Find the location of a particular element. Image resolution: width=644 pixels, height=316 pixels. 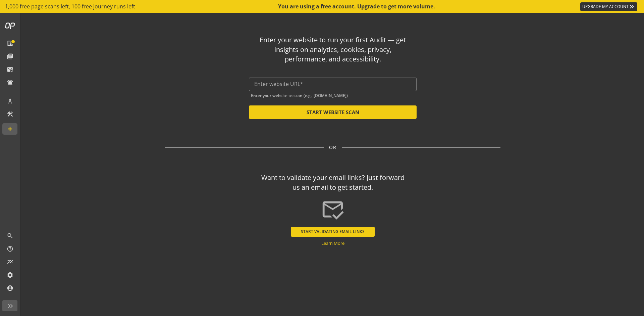

mat-icon: account_circle is located at coordinates (10, 288).